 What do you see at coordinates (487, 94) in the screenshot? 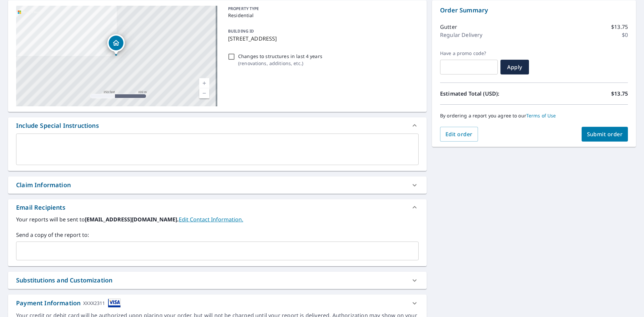
I see `p: Estimated Total (USD):` at bounding box center [487, 94].